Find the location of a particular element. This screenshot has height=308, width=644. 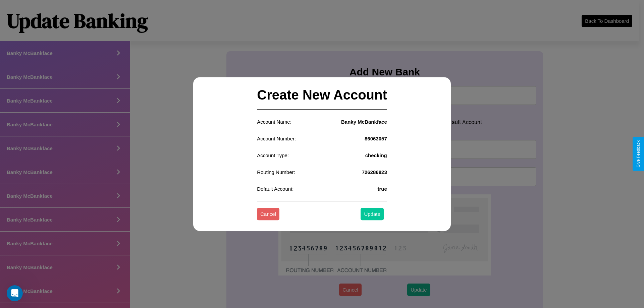

p: Account Number: is located at coordinates (276, 138).